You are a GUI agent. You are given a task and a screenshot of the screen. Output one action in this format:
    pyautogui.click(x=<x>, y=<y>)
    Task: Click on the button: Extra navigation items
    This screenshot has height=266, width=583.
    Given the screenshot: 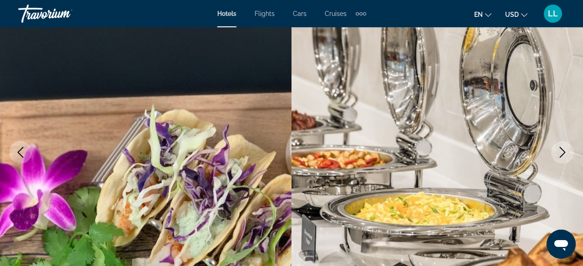 What is the action you would take?
    pyautogui.click(x=360, y=14)
    